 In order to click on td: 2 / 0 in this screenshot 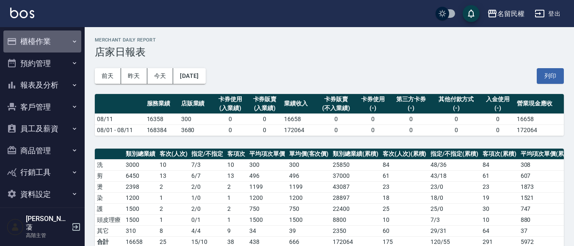, I will do `click(207, 187)`.